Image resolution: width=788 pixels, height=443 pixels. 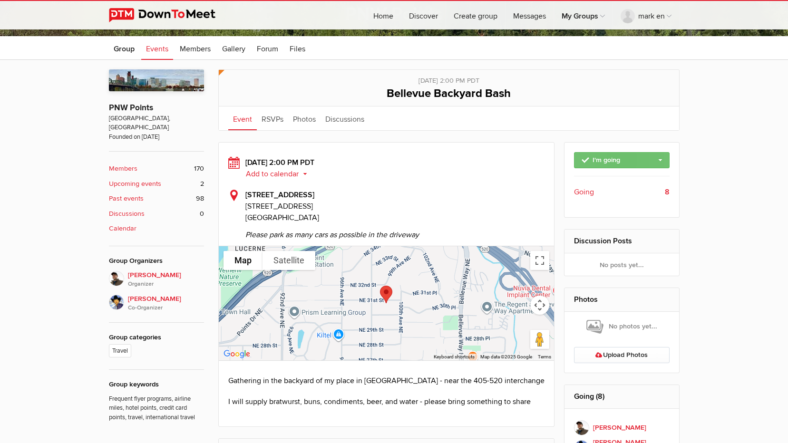 What do you see at coordinates (621, 265) in the screenshot?
I see `div: No posts yet...` at bounding box center [621, 265].